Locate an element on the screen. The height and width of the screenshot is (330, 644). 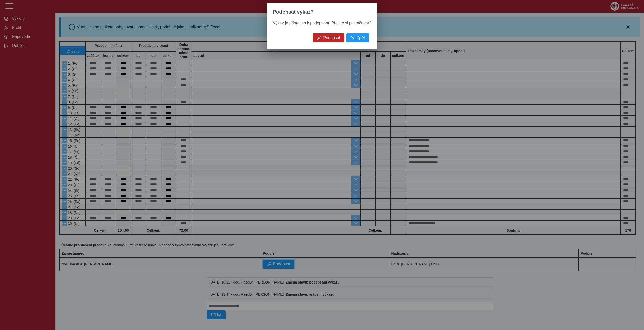
span: Výkaz je připraven k podepsání. Přejete si pokračovat? is located at coordinates (322, 23).